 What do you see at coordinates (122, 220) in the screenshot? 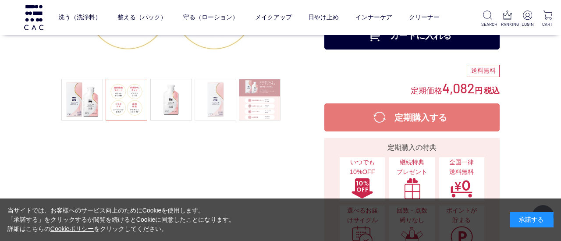
I see `div: 当サイトでは、お客様へのサービス向上のためにCookieを使用します。 「承諾する」をクリックするか閲覧を続けるとCookieに同意したことになります。 詳細はこちらの をクリックしてください。` at bounding box center [122, 220].